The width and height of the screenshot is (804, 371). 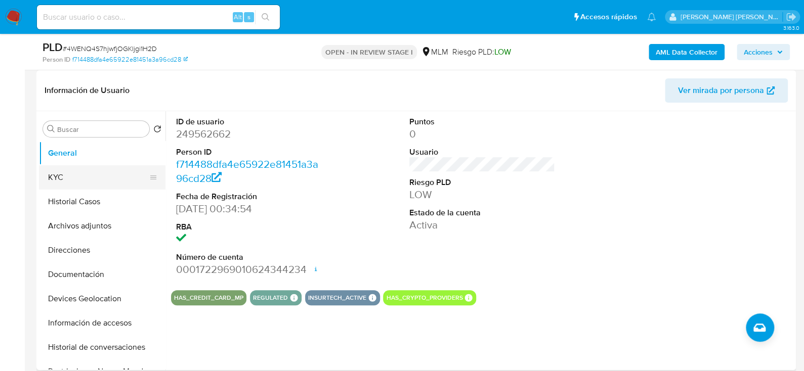 What do you see at coordinates (158, 17) in the screenshot?
I see `input: Buscar usuario o caso...` at bounding box center [158, 17].